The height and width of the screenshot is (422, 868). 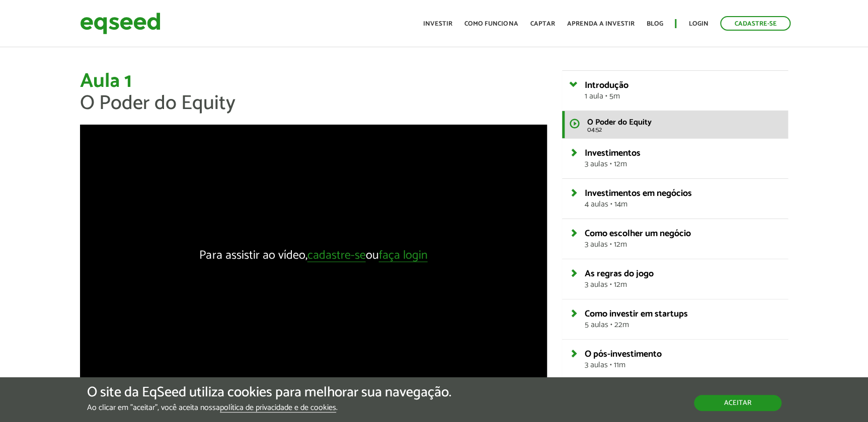 I want to click on a: Como funciona, so click(x=491, y=24).